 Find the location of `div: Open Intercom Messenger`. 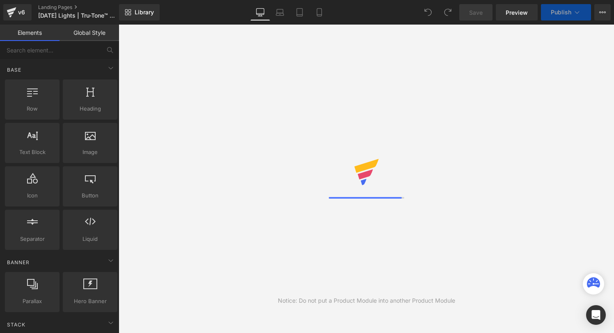

div: Open Intercom Messenger is located at coordinates (596, 315).